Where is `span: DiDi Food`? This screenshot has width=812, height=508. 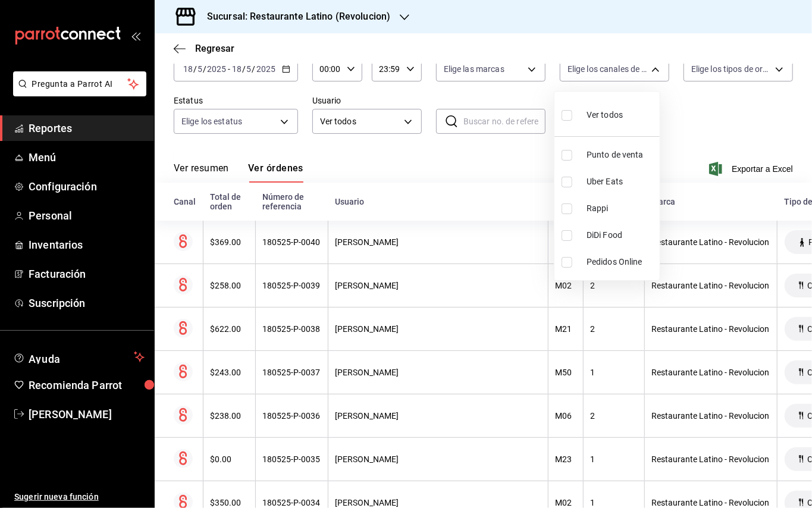
span: DiDi Food is located at coordinates (621, 235).